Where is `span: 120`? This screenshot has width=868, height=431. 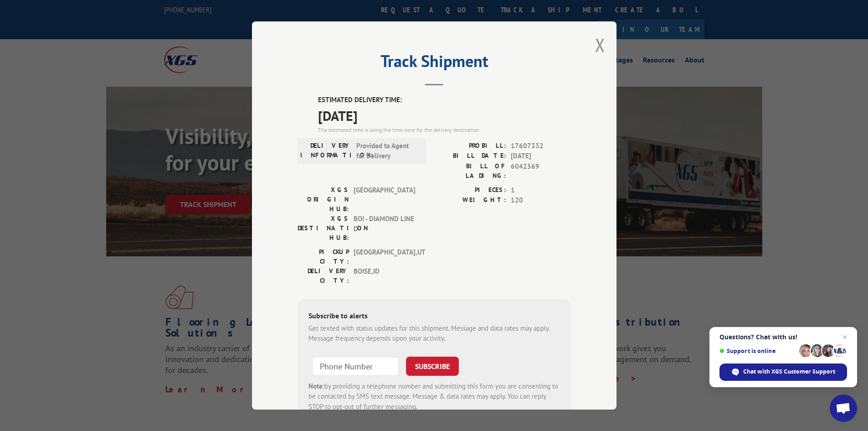
span: 120 is located at coordinates (541, 200).